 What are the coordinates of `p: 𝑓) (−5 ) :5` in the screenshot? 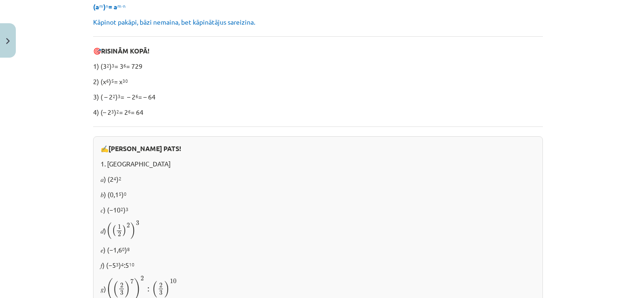 It's located at (318, 265).